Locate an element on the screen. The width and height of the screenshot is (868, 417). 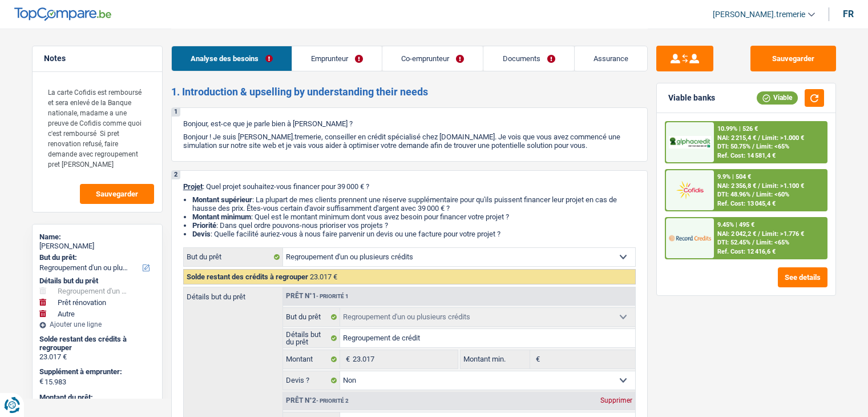
span: - Priorité 1 is located at coordinates (332, 296).